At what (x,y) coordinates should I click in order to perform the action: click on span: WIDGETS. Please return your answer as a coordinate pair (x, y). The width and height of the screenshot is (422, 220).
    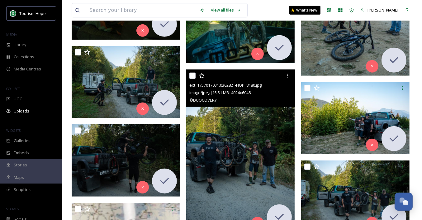
    Looking at the image, I should click on (13, 130).